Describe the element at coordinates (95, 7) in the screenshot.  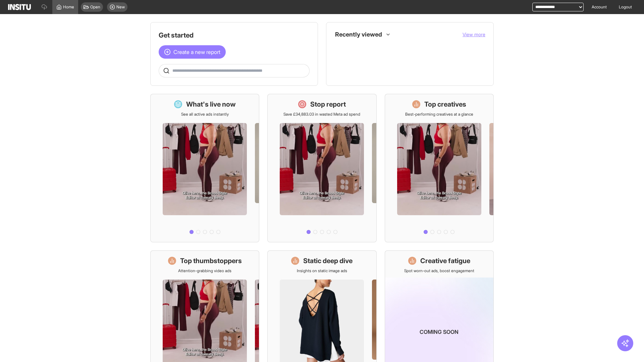
I see `span: Open` at that location.